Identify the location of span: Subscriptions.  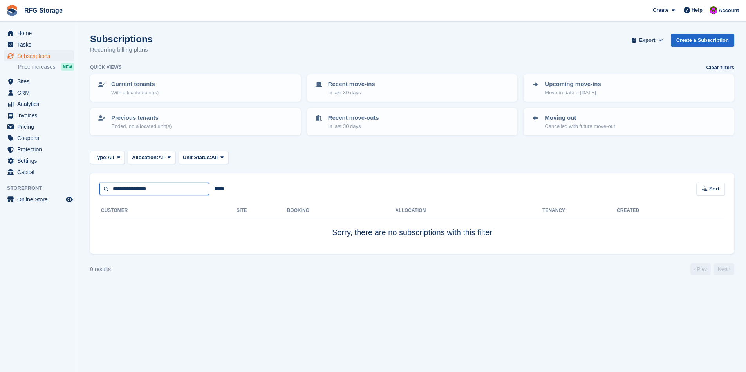
(41, 56).